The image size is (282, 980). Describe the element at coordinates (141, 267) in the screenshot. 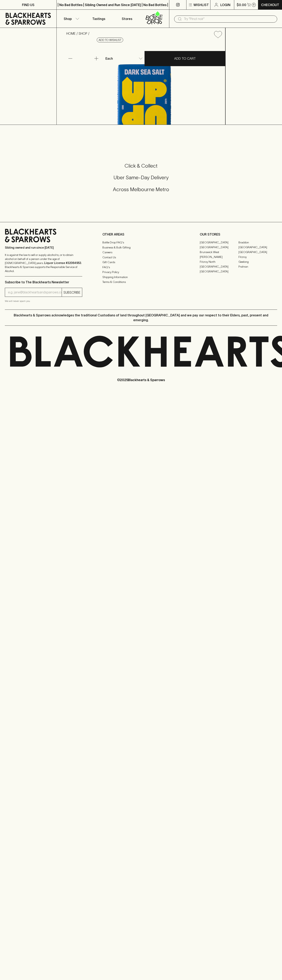

I see `a: FAQ's` at that location.